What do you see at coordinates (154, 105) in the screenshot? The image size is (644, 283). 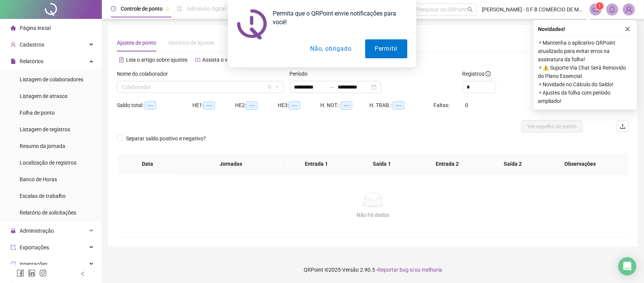 I see `div: Saldo total:` at bounding box center [154, 105].